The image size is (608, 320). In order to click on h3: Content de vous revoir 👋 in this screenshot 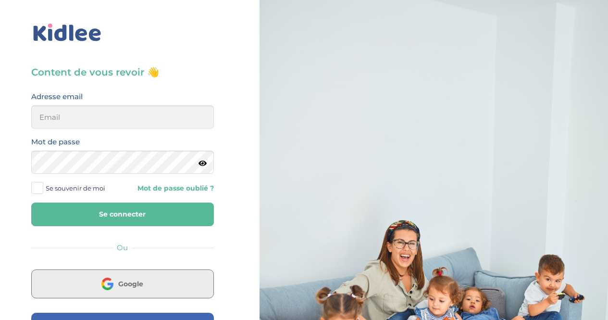, I will do `click(123, 72)`.